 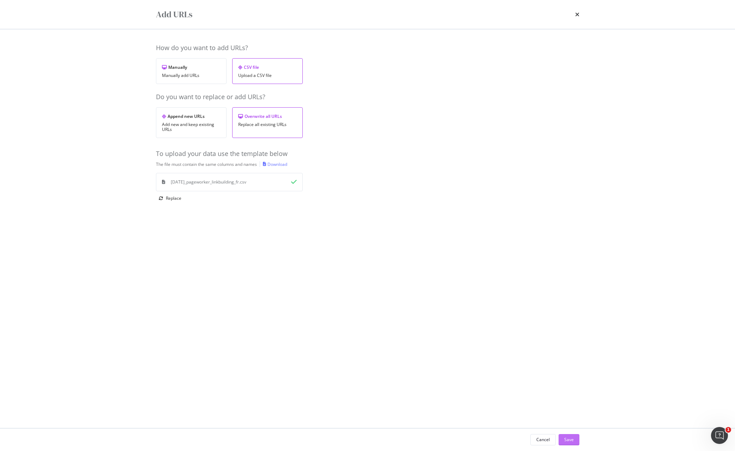 I want to click on div: Add URLs, so click(x=174, y=14).